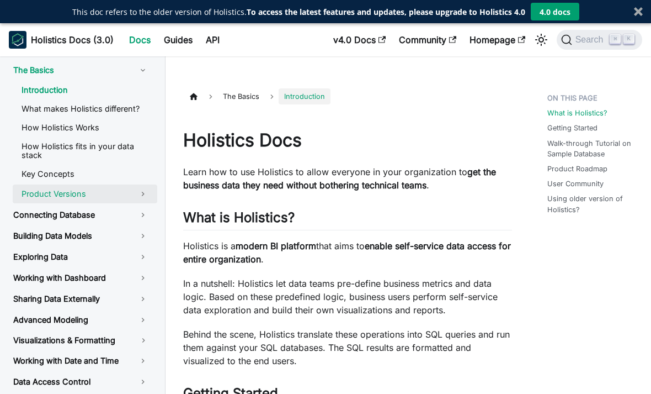 Image resolution: width=651 pixels, height=394 pixels. I want to click on button: Search, so click(600, 40).